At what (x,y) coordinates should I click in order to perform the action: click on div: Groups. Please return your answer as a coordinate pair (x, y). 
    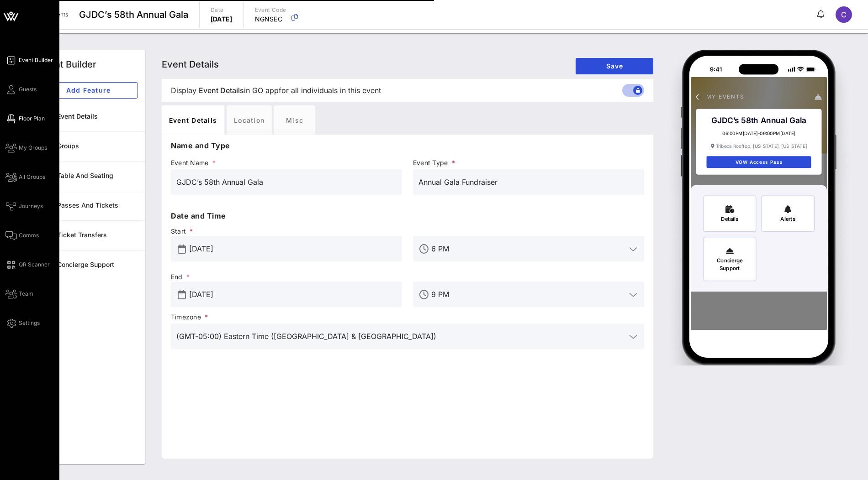
    Looking at the image, I should click on (97, 146).